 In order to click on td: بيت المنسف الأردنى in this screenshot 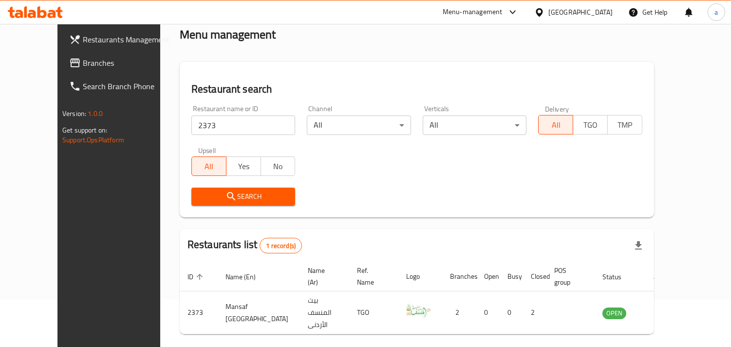, I will do `click(324, 313)`.